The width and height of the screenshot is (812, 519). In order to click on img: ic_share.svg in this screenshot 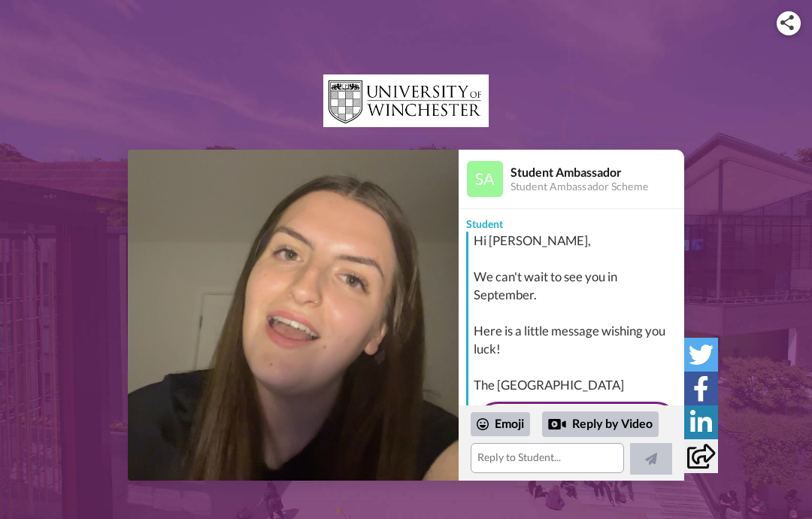, I will do `click(788, 23)`.